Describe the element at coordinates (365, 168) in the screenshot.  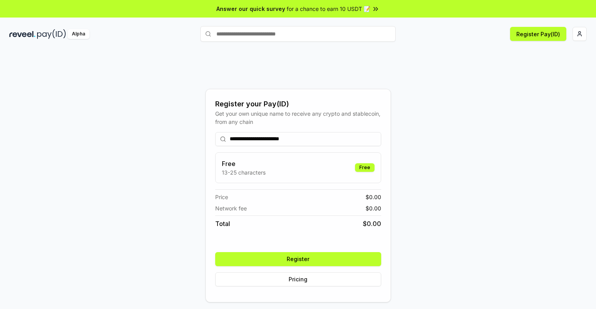
I see `div: Free` at that location.